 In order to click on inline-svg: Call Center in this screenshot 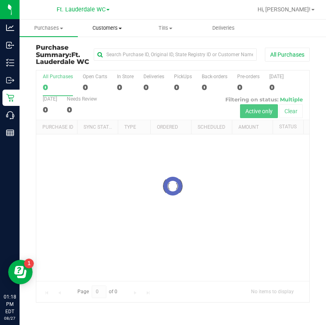, I will do `click(10, 115)`.